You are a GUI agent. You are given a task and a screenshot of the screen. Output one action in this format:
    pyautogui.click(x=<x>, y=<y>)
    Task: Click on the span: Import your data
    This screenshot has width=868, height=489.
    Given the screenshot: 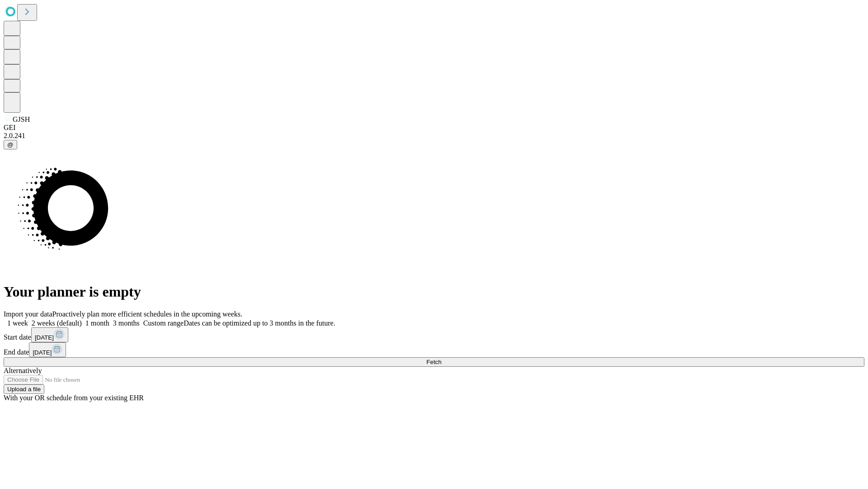 What is the action you would take?
    pyautogui.click(x=28, y=314)
    